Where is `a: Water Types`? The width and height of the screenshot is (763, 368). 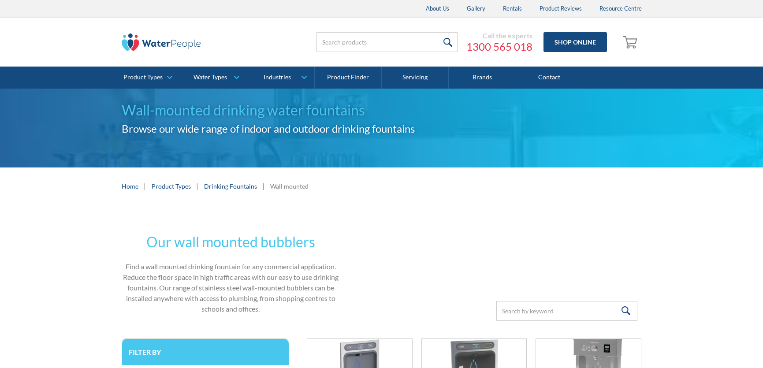 a: Water Types is located at coordinates (213, 78).